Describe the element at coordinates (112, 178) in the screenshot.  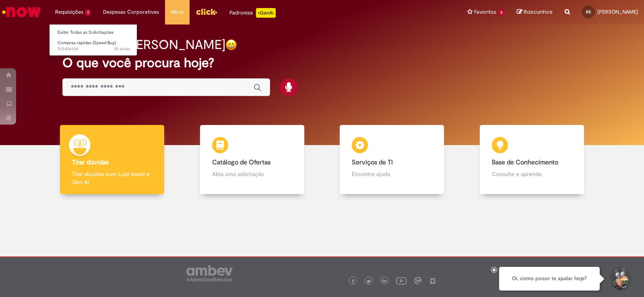
I see `p: Tirar dúvidas com Lupi Assist e Gen Ai` at that location.